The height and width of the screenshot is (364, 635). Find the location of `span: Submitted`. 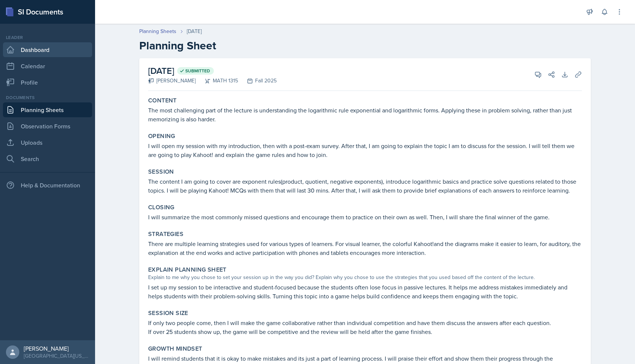

span: Submitted is located at coordinates (198, 70).